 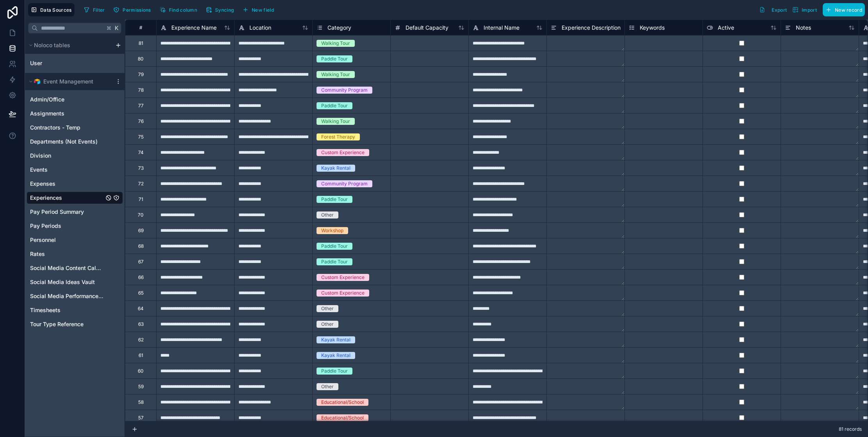 What do you see at coordinates (501, 27) in the screenshot?
I see `span: Internal Name` at bounding box center [501, 27].